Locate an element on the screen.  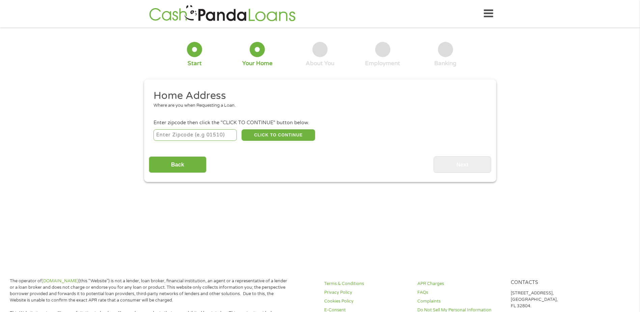
div: Employment is located at coordinates (383, 63).